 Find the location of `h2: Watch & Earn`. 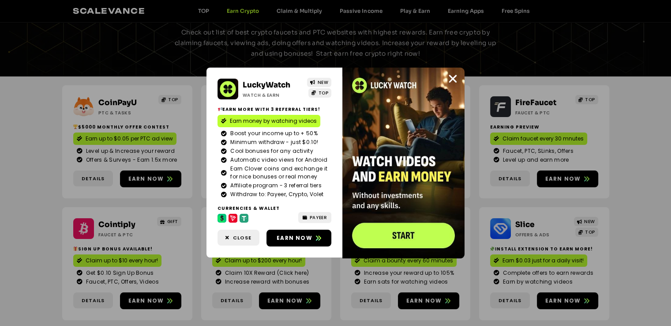

h2: Watch & Earn is located at coordinates (272, 95).